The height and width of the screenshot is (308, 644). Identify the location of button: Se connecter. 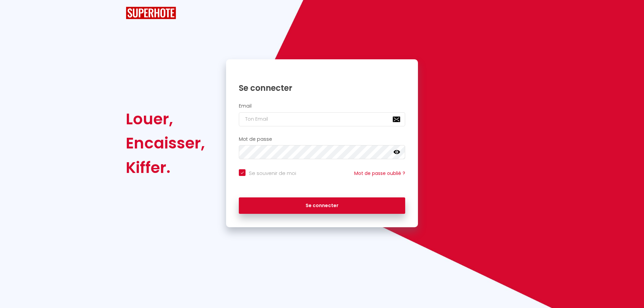
(322, 205).